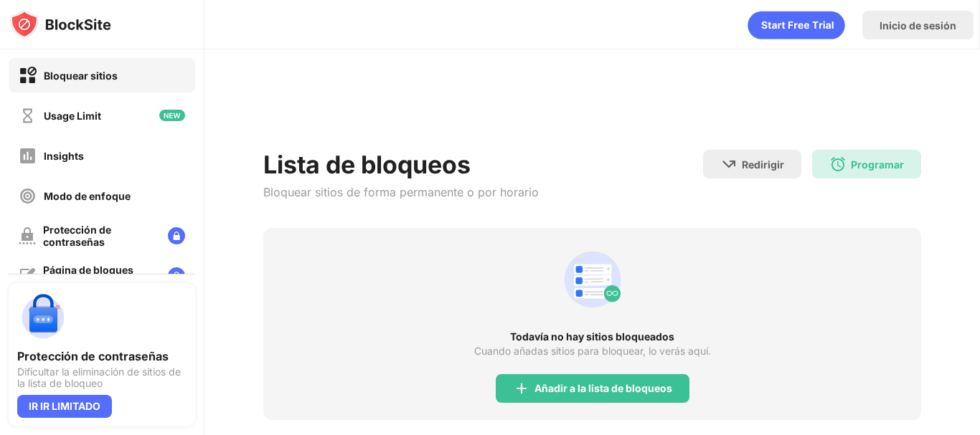 This screenshot has height=435, width=980. I want to click on img: insights-off.svg, so click(27, 156).